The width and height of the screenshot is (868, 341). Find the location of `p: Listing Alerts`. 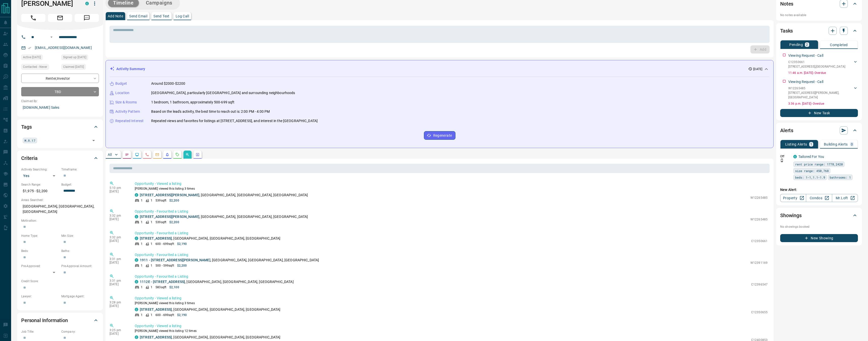

p: Listing Alerts is located at coordinates (797, 144).